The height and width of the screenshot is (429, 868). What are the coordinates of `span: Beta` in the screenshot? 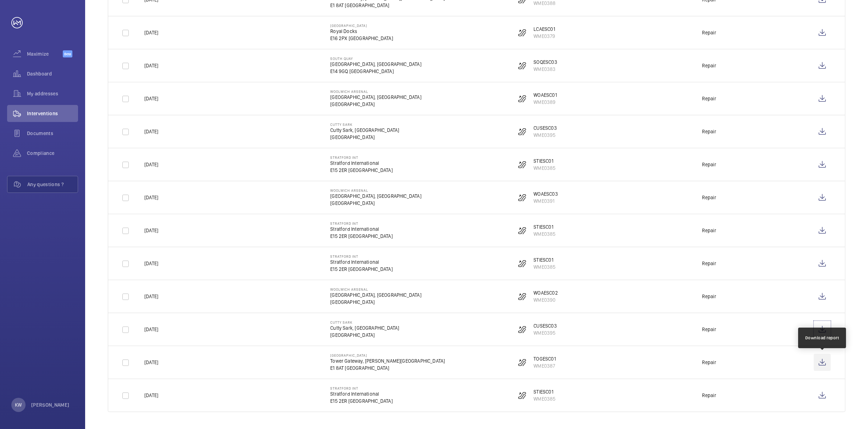 It's located at (67, 54).